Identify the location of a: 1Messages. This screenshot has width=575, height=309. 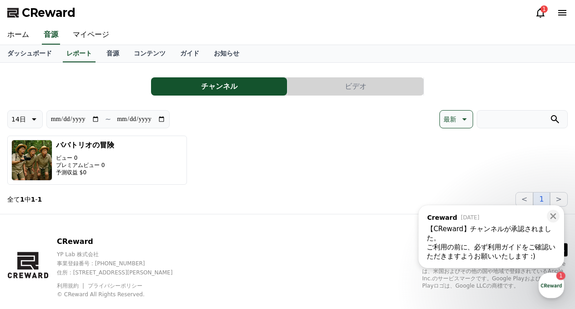
(89, 245).